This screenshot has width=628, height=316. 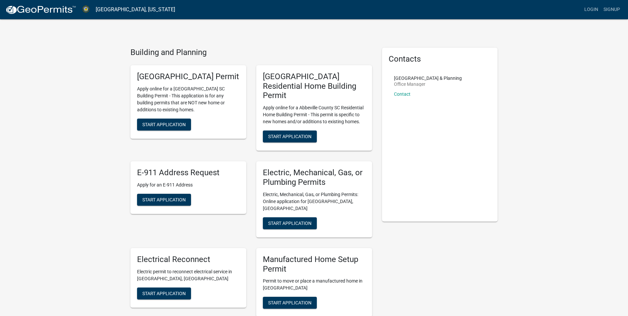 What do you see at coordinates (428, 84) in the screenshot?
I see `p: Office Manager` at bounding box center [428, 84].